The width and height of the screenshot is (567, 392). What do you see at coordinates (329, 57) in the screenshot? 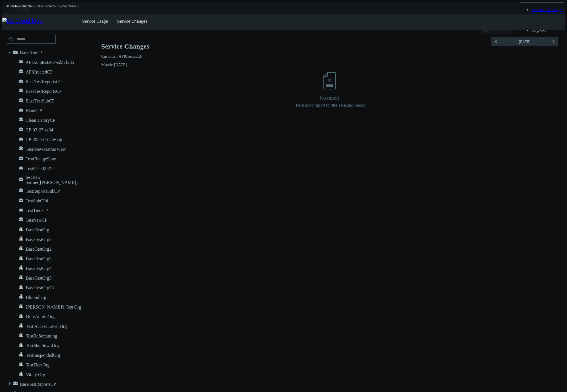
I see `p: Customer: APICreatedCP` at bounding box center [329, 57].